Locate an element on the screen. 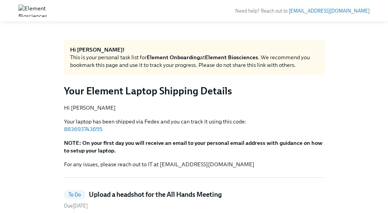 The height and width of the screenshot is (214, 388). img: Element Biosciences is located at coordinates (33, 11).